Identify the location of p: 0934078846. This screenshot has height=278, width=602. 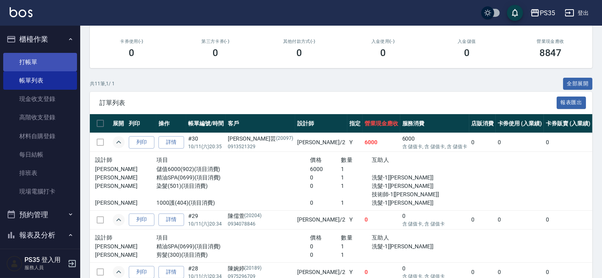
(260, 224).